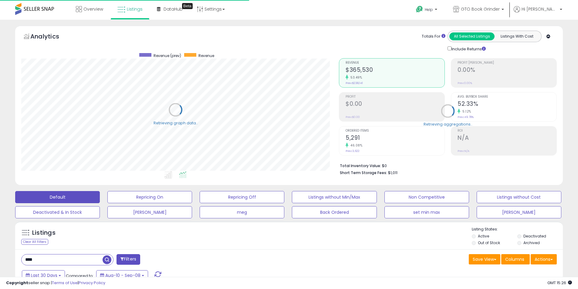 The height and width of the screenshot is (289, 578). What do you see at coordinates (122, 275) in the screenshot?
I see `button: Aug-10 - Sep-08` at bounding box center [122, 275].